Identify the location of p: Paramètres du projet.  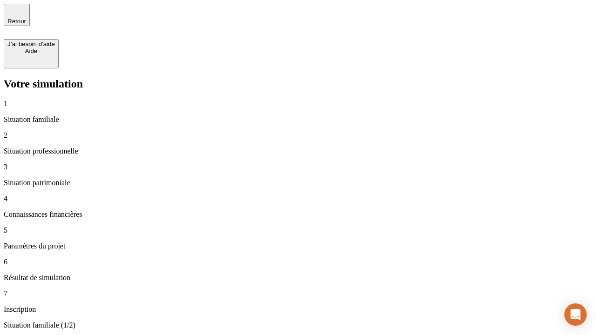
(298, 246).